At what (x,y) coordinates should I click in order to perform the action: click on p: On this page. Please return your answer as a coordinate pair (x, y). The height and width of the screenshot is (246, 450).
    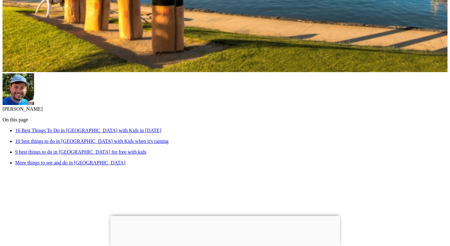
    Looking at the image, I should click on (225, 120).